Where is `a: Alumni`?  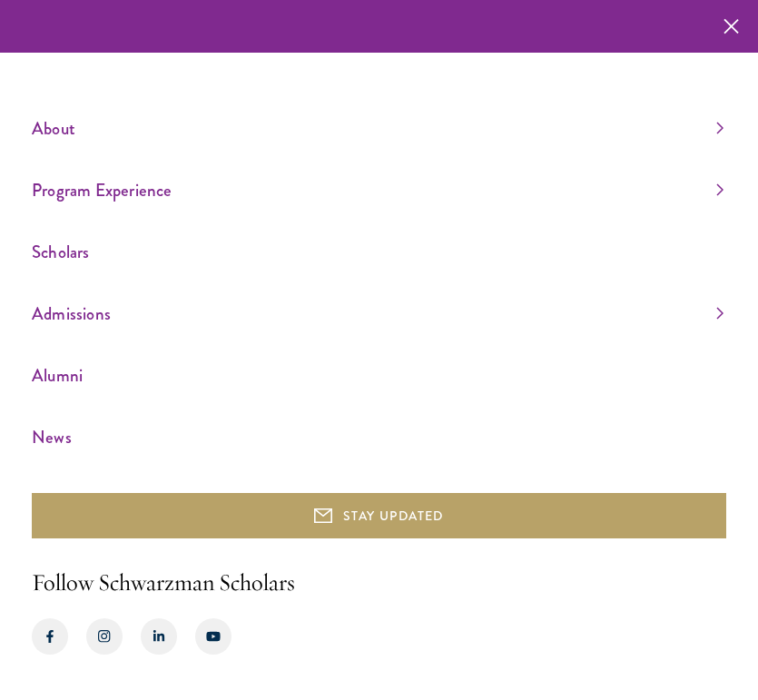
a: Alumni is located at coordinates (378, 375).